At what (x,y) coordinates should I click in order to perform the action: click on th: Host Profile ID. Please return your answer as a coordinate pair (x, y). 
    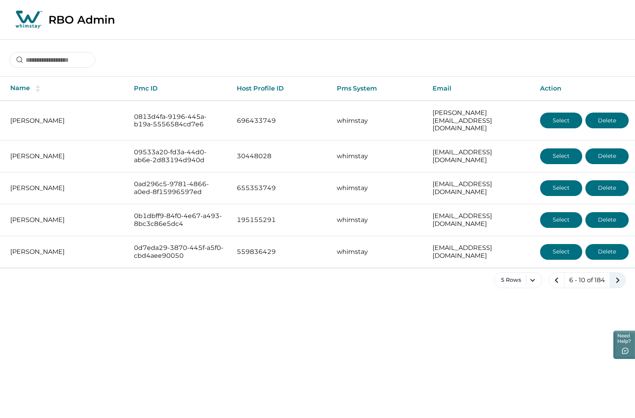
    Looking at the image, I should click on (280, 89).